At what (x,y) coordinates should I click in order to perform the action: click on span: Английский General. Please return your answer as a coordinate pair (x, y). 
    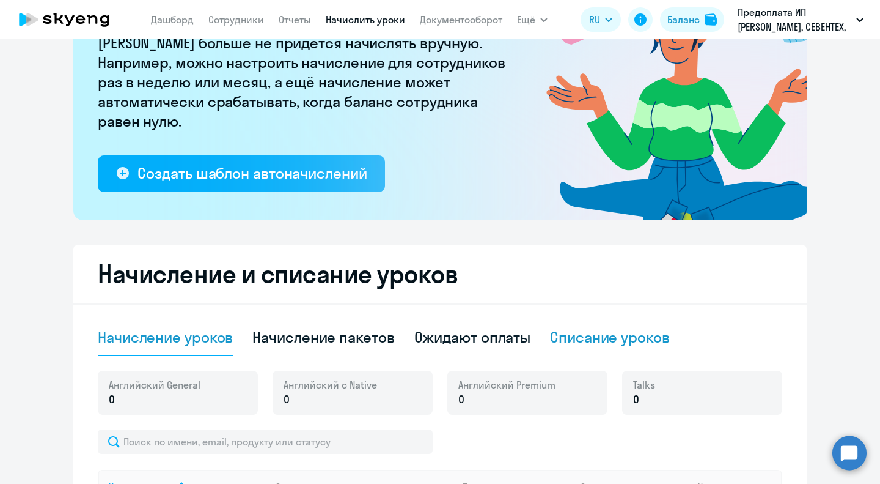
    Looking at the image, I should click on (155, 385).